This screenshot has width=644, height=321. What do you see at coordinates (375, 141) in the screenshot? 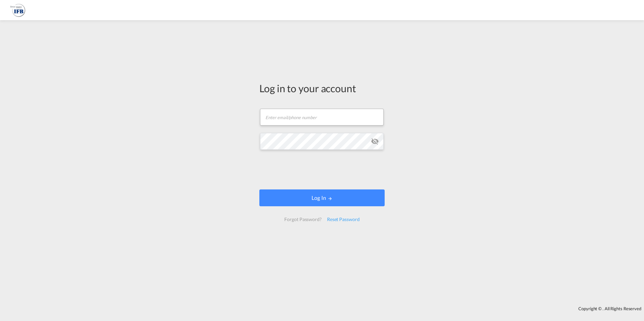
I see `md-icon: icon-eye-off` at bounding box center [375, 141].